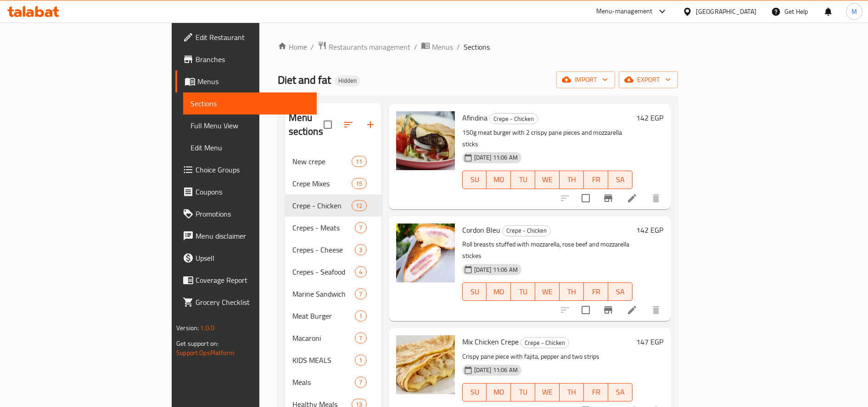 The height and width of the screenshot is (407, 868). Describe the element at coordinates (253, 258) in the screenshot. I see `span: Upsell` at that location.